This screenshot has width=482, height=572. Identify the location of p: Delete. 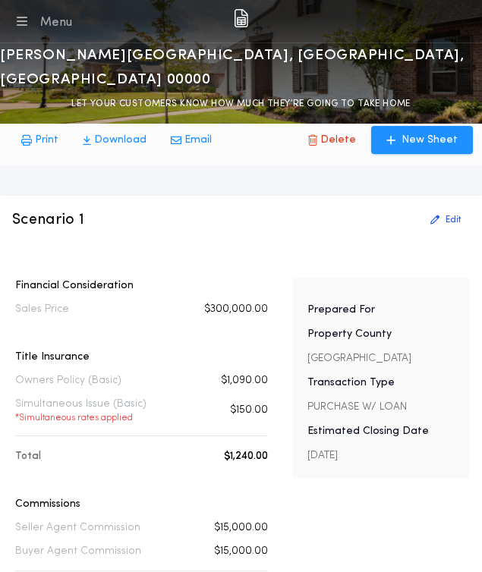
(338, 140).